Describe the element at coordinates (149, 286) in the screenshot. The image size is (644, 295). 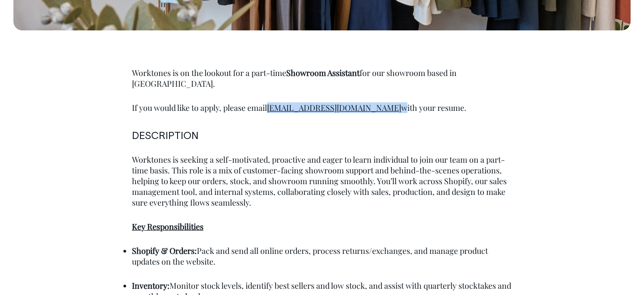
I see `strong: Inventory` at that location.